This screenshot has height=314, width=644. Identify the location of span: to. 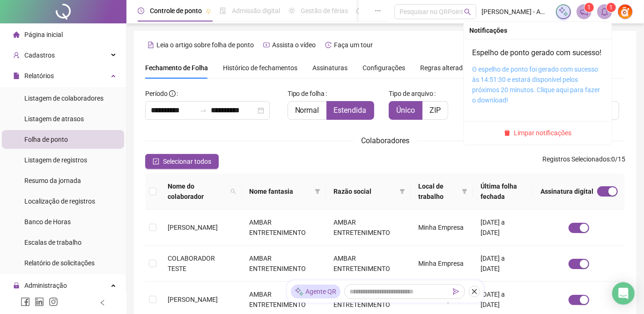
(203, 110).